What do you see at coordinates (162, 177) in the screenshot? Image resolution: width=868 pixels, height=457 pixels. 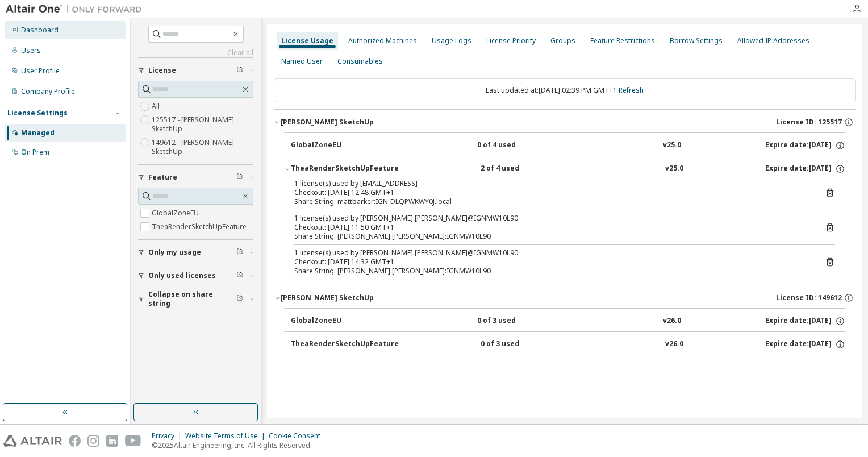 I see `span: Feature` at bounding box center [162, 177].